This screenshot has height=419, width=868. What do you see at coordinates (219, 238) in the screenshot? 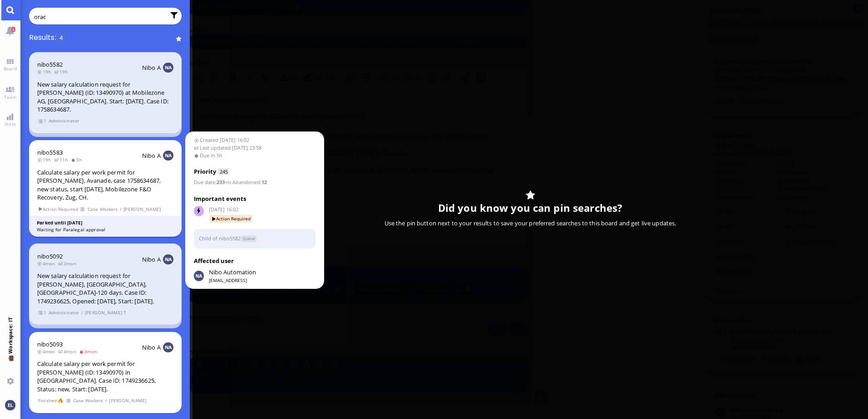
I see `a: Child of nibo5582` at bounding box center [219, 238].